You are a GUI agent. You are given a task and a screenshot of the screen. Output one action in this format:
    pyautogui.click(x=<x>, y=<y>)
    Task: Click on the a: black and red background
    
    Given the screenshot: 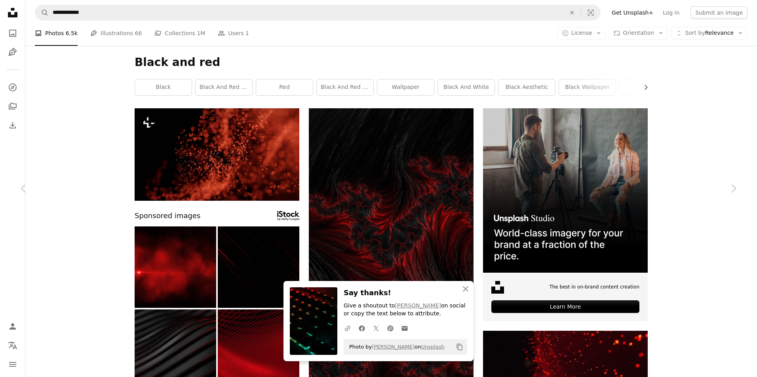 What is the action you would take?
    pyautogui.click(x=224, y=87)
    